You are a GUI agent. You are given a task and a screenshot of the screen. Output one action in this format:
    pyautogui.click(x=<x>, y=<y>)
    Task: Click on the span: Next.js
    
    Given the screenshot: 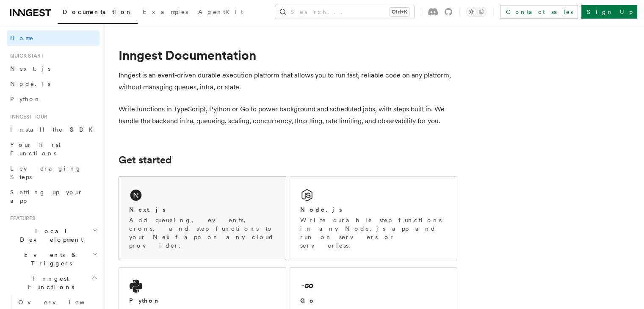 What is the action you would take?
    pyautogui.click(x=30, y=68)
    